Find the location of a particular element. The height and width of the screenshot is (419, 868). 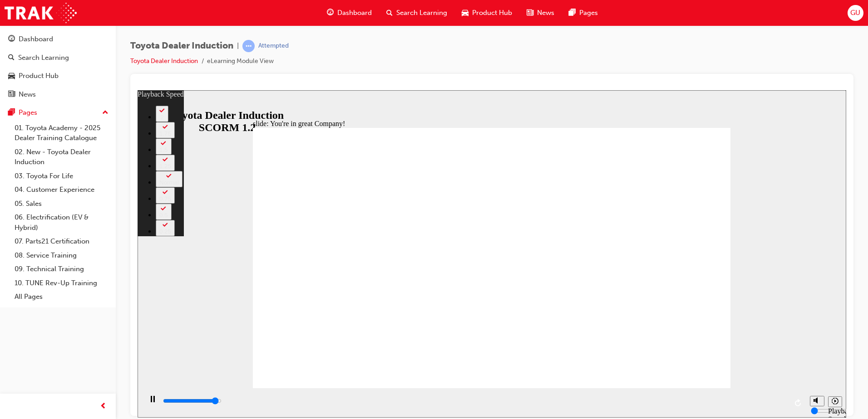

button: Unmute (Ctrl+Alt+M) is located at coordinates (679, 311).